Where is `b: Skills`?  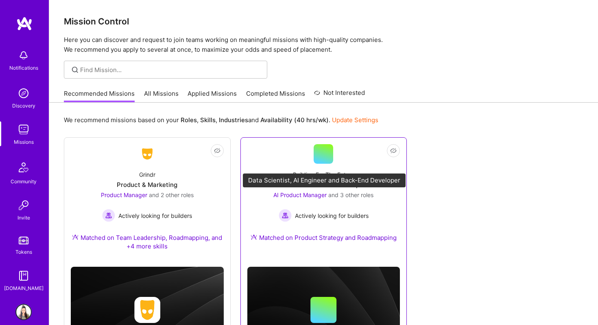
b: Skills is located at coordinates (208, 120).